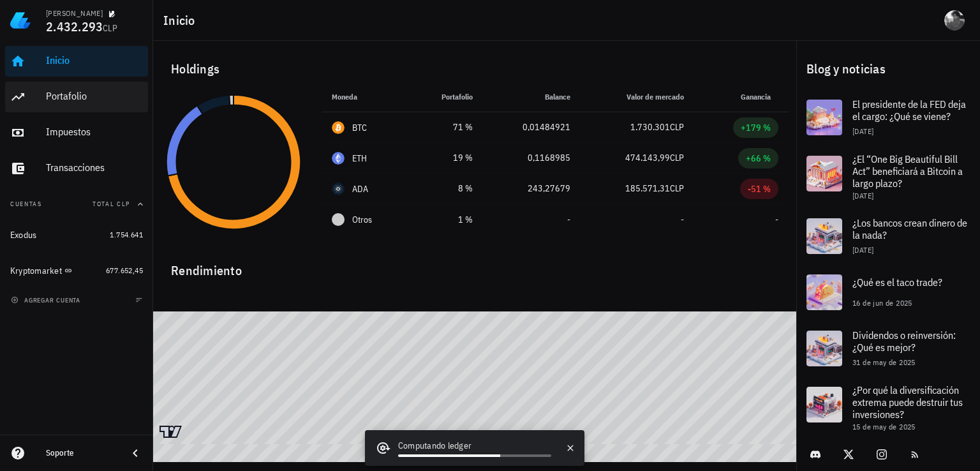  I want to click on a: Charting by TradingView, so click(170, 432).